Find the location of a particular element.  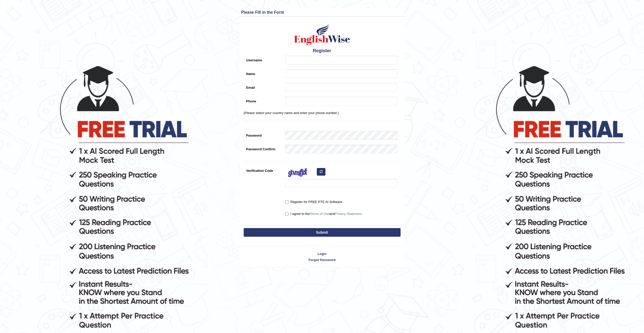

img: Logo of English Wise create a new account for intelligent practice with AI is located at coordinates (322, 34).